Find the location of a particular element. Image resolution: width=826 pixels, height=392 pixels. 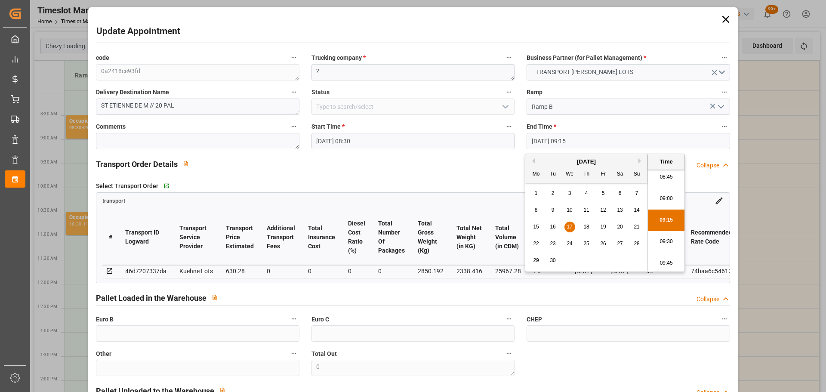

span: CHEP is located at coordinates (534, 319).